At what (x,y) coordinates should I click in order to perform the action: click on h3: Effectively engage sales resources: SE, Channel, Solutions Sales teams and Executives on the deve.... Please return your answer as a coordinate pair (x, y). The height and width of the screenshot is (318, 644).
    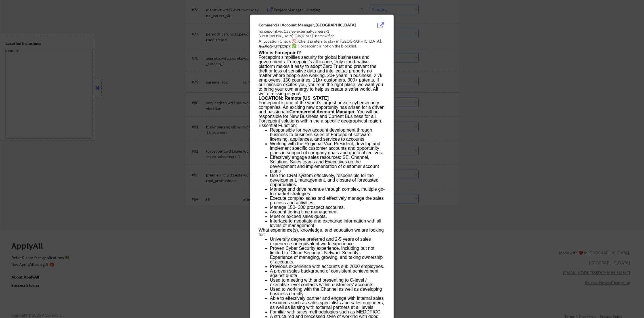
    Looking at the image, I should click on (328, 164).